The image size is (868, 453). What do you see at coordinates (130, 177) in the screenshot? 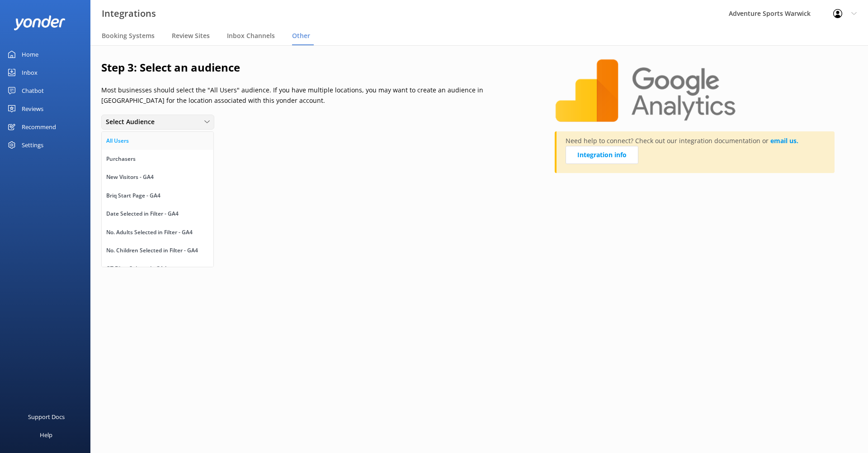
I see `div: New Visitors - GA4` at bounding box center [130, 177].